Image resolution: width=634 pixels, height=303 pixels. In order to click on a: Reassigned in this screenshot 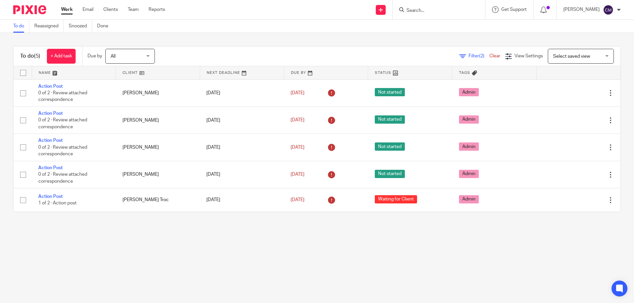, I will do `click(49, 26)`.